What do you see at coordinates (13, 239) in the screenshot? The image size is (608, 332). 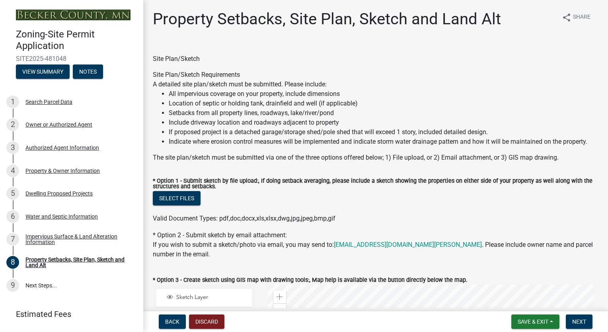 I see `div: 7` at bounding box center [13, 239].